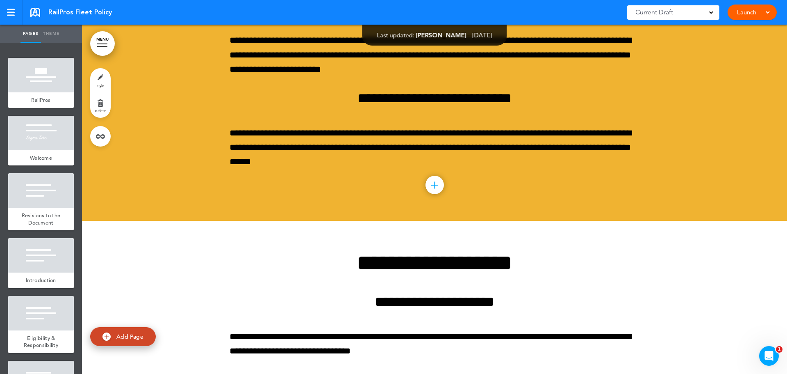 The image size is (787, 374). I want to click on span: Eligibility & Responsibility, so click(41, 341).